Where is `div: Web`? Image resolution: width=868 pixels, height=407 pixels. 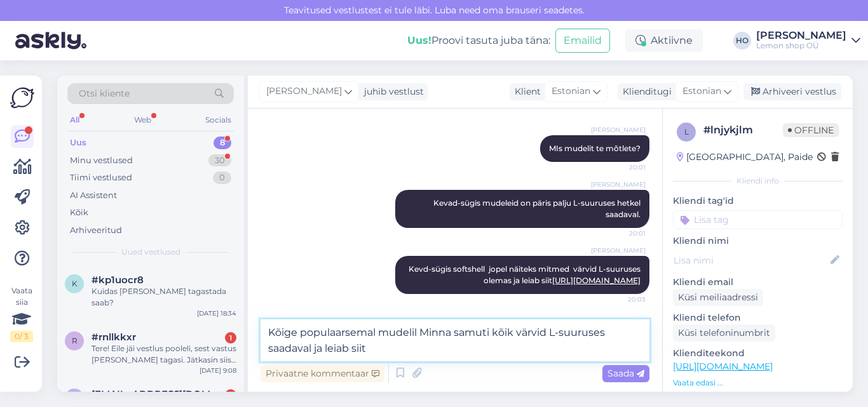
div: Web is located at coordinates (142, 120).